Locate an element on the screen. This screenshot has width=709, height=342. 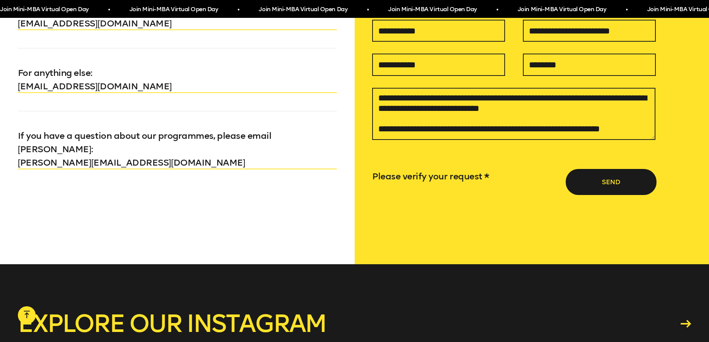
span: Send is located at coordinates (611, 182).